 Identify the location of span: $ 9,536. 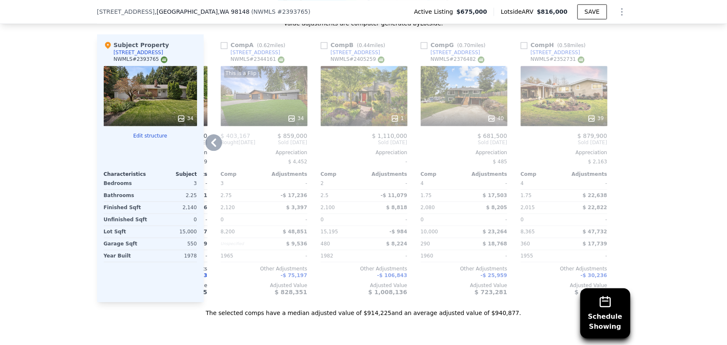
(297, 244).